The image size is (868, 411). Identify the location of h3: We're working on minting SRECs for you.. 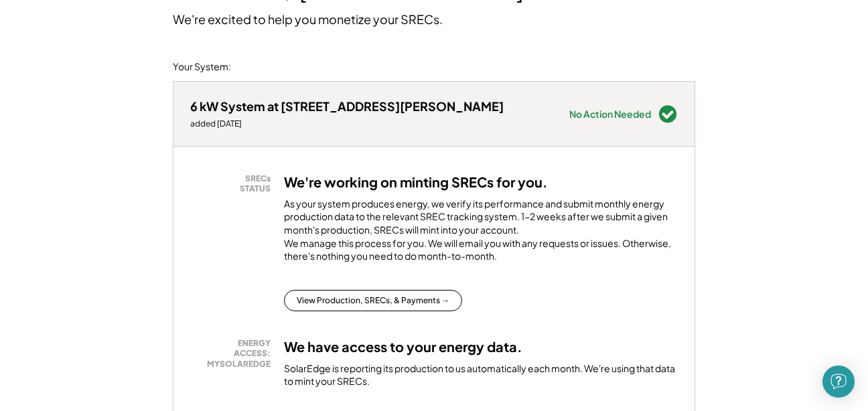
(416, 182).